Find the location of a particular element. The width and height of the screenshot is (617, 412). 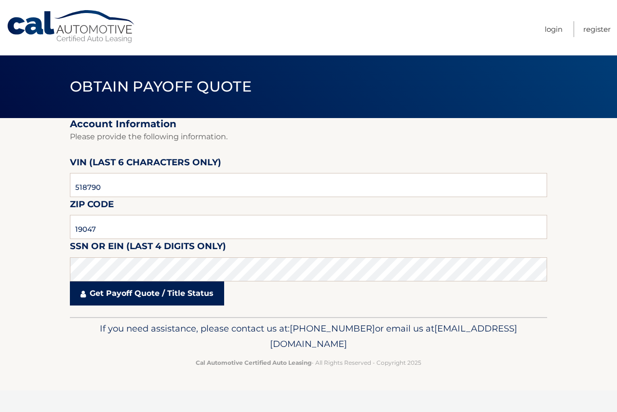

a: Cal Automotive is located at coordinates (71, 26).